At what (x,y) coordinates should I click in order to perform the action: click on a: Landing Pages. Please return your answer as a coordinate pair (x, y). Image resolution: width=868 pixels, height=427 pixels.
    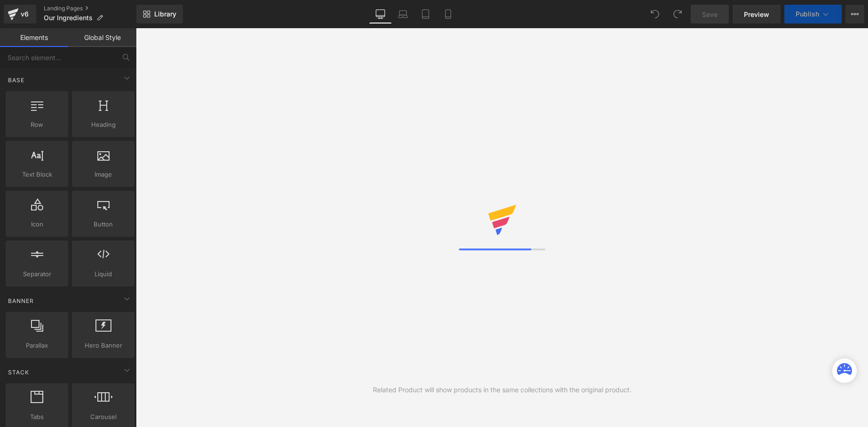
    Looking at the image, I should click on (89, 8).